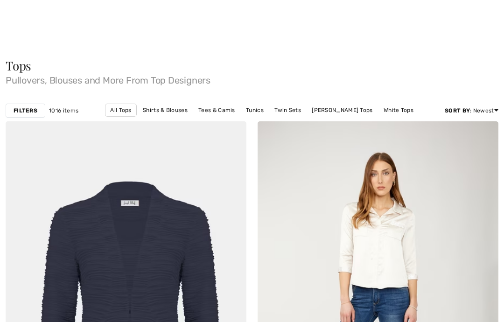 This screenshot has height=322, width=504. What do you see at coordinates (165, 110) in the screenshot?
I see `a: Shirts & Blouses` at bounding box center [165, 110].